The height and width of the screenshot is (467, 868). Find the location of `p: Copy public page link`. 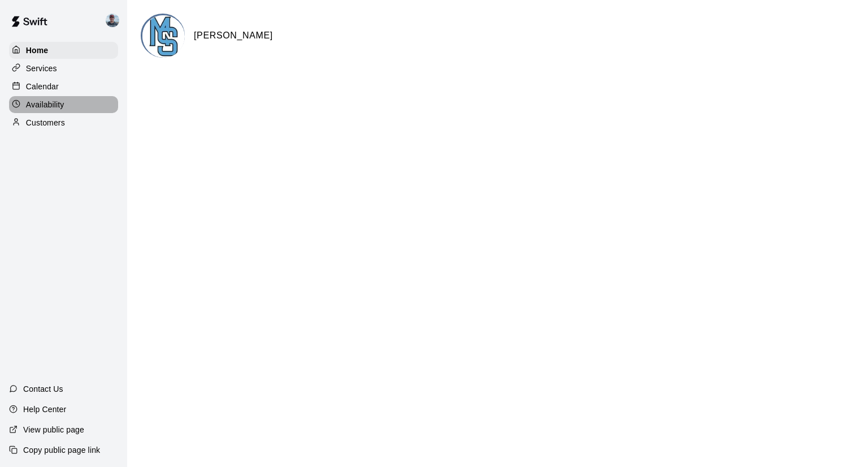

p: Copy public page link is located at coordinates (61, 450).